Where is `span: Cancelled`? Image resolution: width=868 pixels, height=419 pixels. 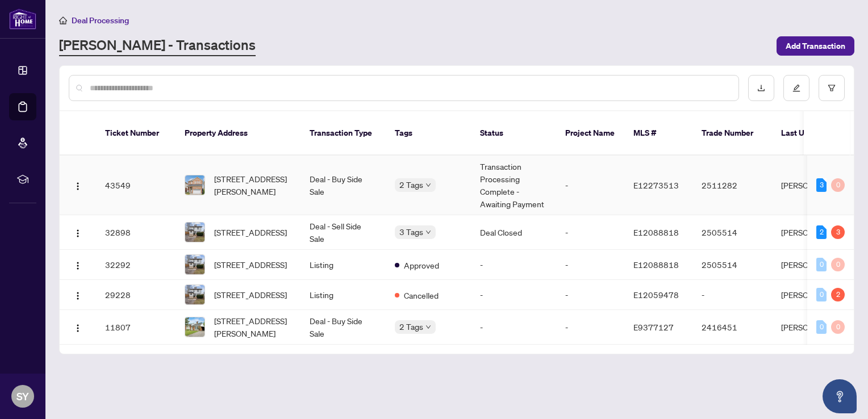 span: Cancelled is located at coordinates (421, 295).